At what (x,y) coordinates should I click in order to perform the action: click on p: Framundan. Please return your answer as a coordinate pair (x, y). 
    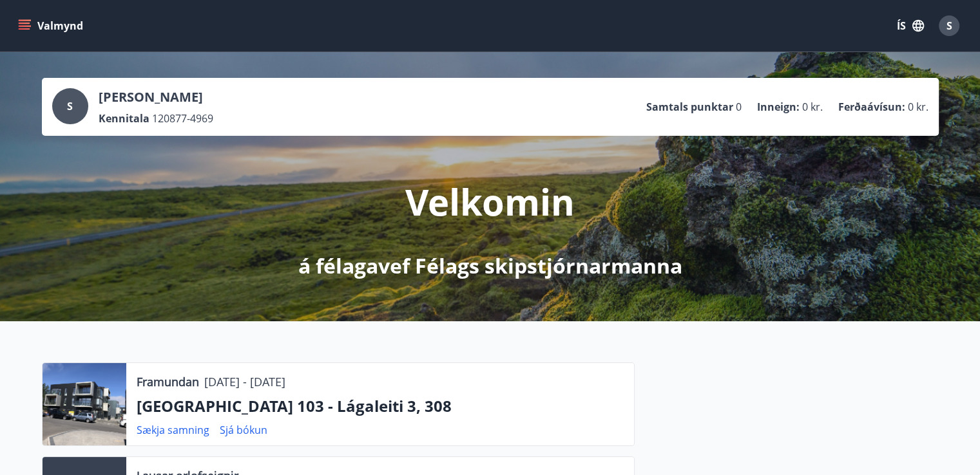
    Looking at the image, I should click on (167, 382).